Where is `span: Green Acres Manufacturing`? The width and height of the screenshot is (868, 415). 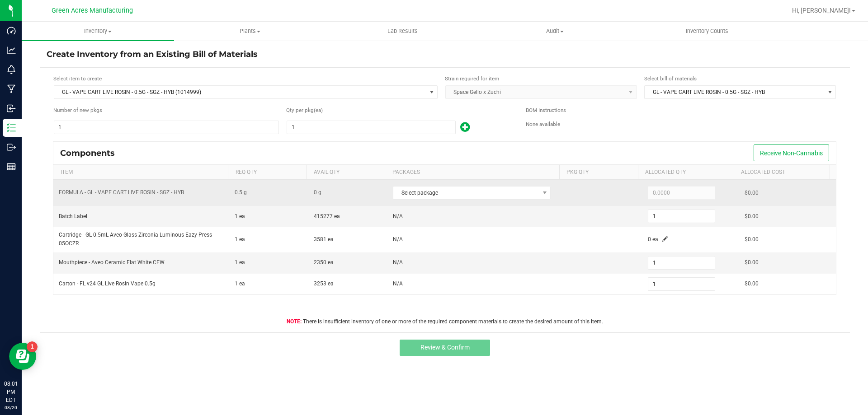 span: Green Acres Manufacturing is located at coordinates (93, 10).